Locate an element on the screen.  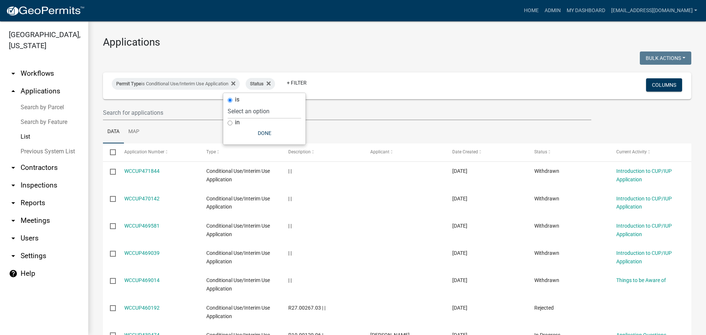
a: WCCUP469581 is located at coordinates (142, 226).